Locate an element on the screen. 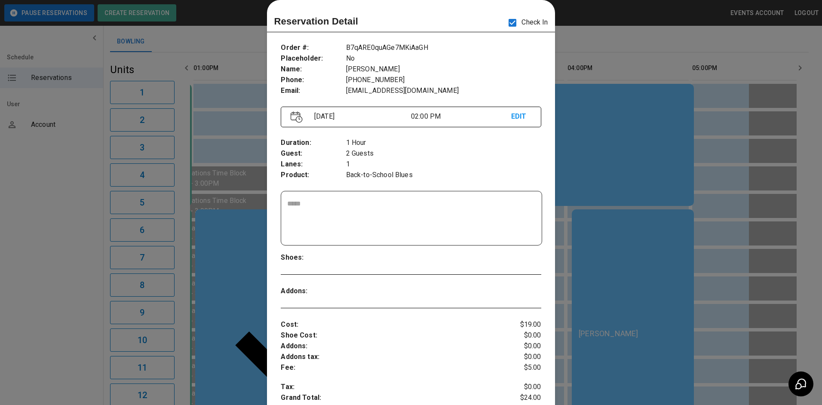 Image resolution: width=822 pixels, height=405 pixels. p: Back-to-School Blues is located at coordinates (444, 175).